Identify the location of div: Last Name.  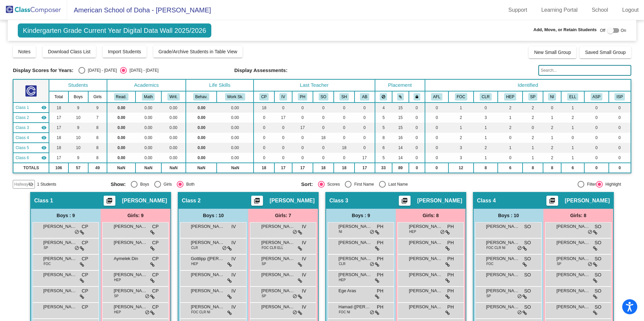
(397, 184).